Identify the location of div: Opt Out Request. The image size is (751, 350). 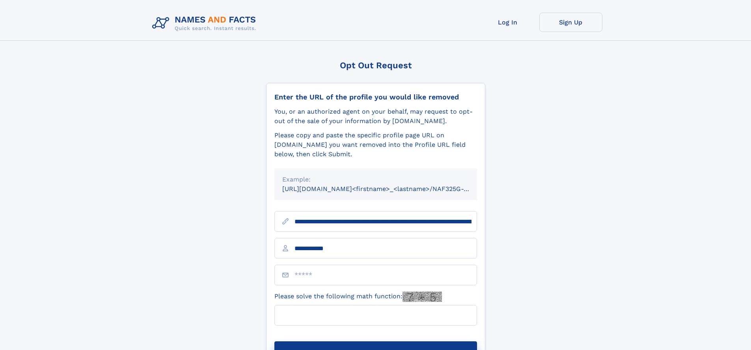
(376, 65).